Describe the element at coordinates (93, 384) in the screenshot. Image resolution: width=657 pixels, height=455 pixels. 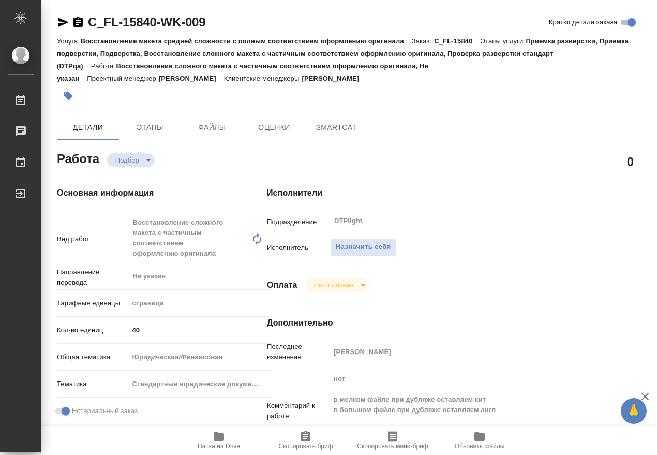
I see `p: Тематика` at that location.